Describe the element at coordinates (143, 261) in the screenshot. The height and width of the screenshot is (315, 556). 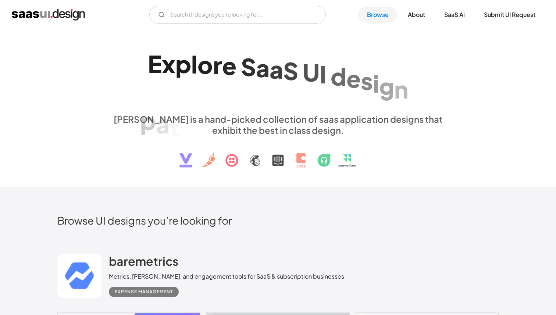
I see `h2: baremetrics` at that location.